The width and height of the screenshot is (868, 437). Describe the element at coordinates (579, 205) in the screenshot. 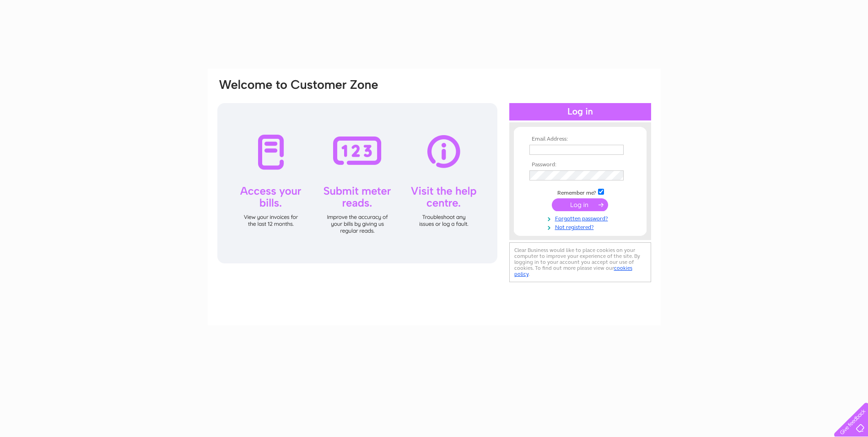

I see `input: Submit` at that location.